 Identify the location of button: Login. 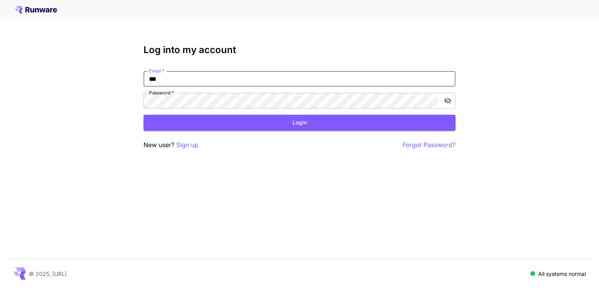
(299, 122).